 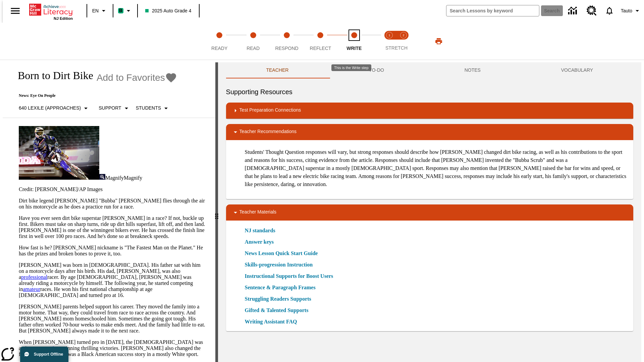 I want to click on button: Select Student, so click(x=153, y=108).